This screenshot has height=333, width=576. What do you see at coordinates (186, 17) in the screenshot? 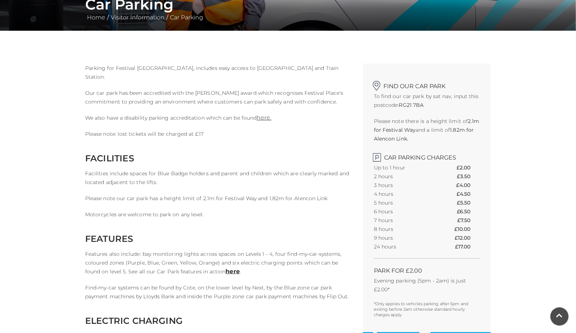
I see `a: Car Parking` at bounding box center [186, 17].